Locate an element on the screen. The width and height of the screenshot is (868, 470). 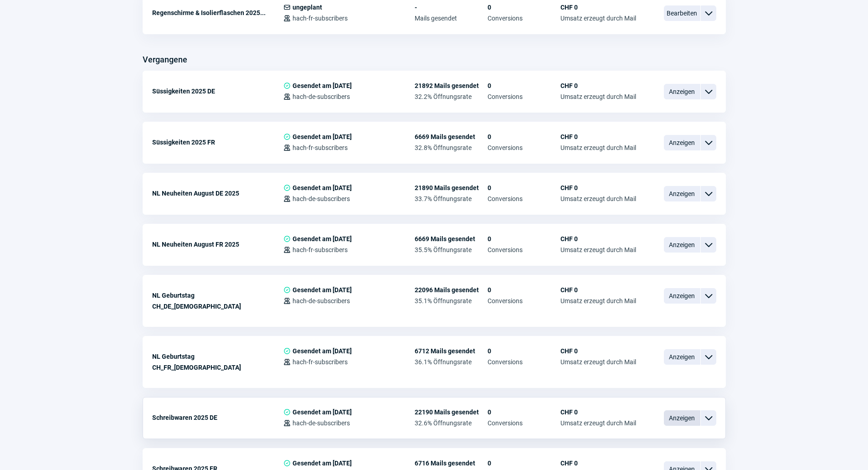
span: 21892 Mails gesendet is located at coordinates (451, 86).